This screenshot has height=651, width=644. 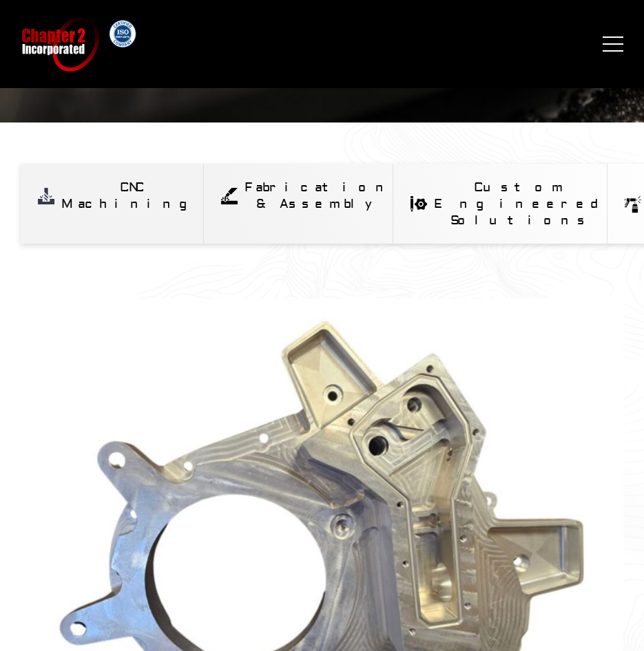 I want to click on div: Fabrication & Assembly, so click(x=318, y=196).